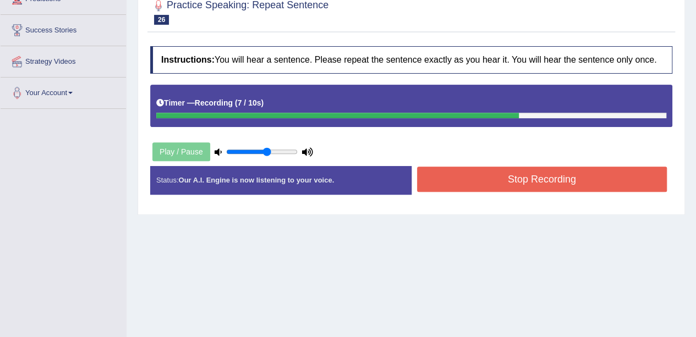 The height and width of the screenshot is (337, 696). I want to click on b: 7 / 10s, so click(249, 103).